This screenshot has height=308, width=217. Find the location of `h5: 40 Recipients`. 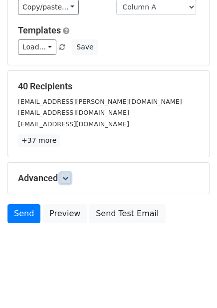

h5: 40 Recipients is located at coordinates (108, 86).